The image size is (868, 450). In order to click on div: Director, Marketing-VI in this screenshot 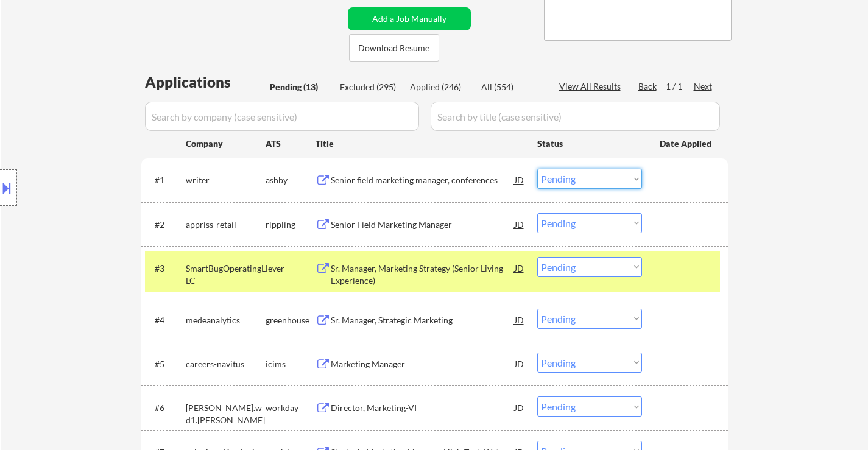, I will do `click(422, 408)`.